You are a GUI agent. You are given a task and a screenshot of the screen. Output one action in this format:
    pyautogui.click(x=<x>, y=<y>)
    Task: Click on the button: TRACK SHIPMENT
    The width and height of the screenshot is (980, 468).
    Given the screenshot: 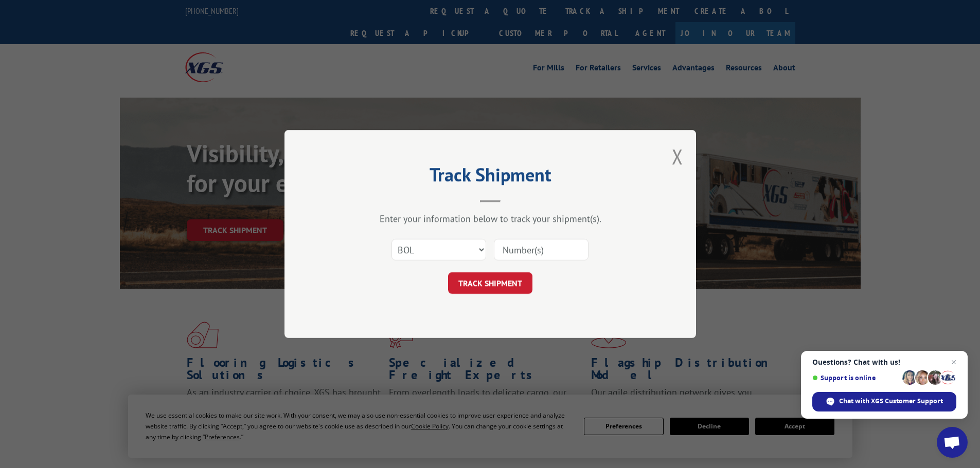 What is the action you would take?
    pyautogui.click(x=490, y=283)
    